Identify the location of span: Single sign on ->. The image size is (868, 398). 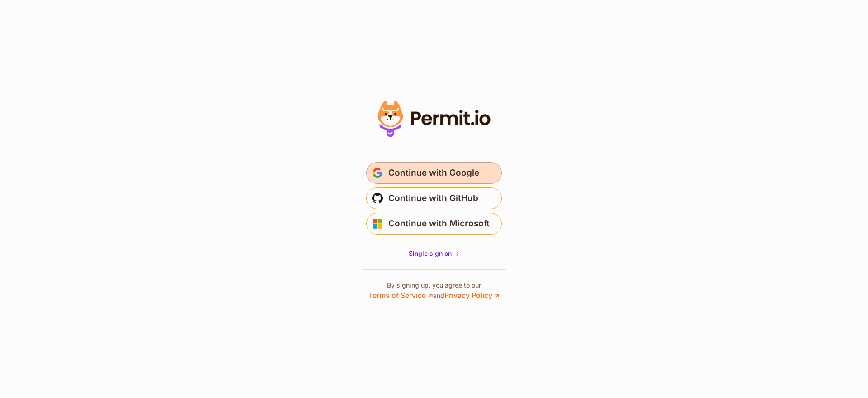
(434, 253).